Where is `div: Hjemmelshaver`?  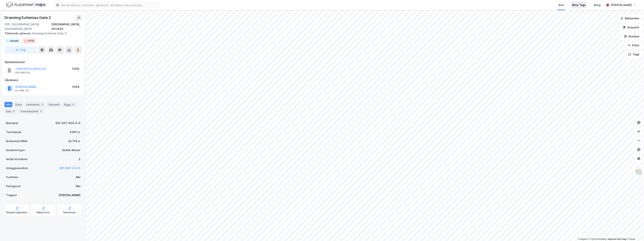 div: Hjemmelshaver is located at coordinates (43, 62).